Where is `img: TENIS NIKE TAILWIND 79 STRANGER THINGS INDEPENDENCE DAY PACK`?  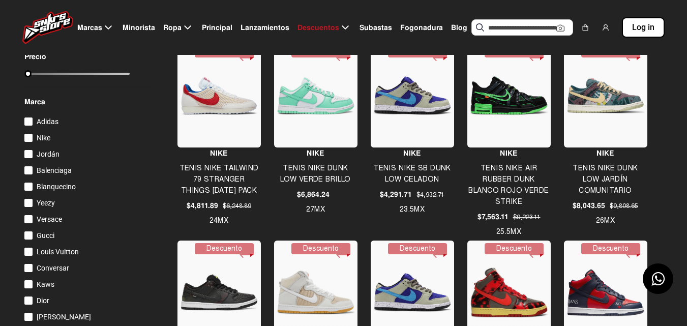 img: TENIS NIKE TAILWIND 79 STRANGER THINGS INDEPENDENCE DAY PACK is located at coordinates (219, 96).